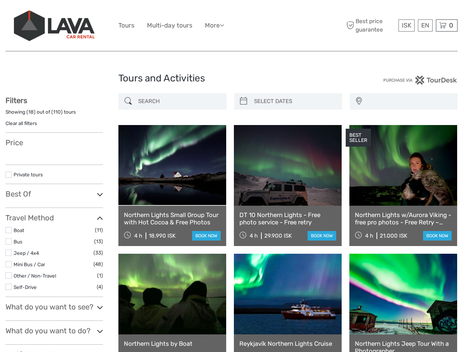 The image size is (463, 352). Describe the element at coordinates (19, 230) in the screenshot. I see `a: Boat` at that location.